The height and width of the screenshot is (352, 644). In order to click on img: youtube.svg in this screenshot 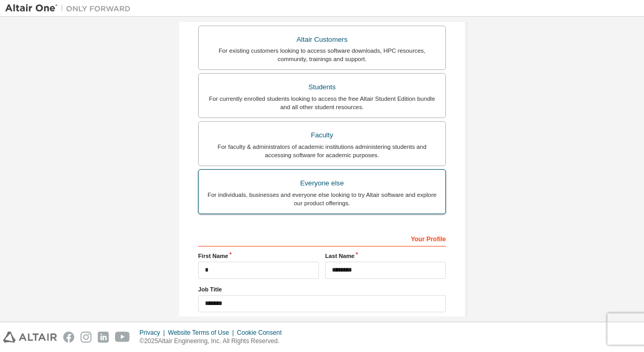, I will do `click(123, 337)`.